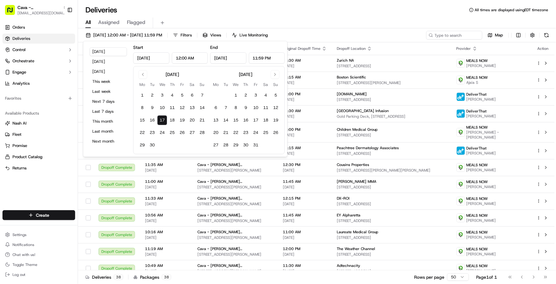 Image resolution: width=556 pixels, height=284 pixels. I want to click on span: 11:45 AM, so click(305, 182).